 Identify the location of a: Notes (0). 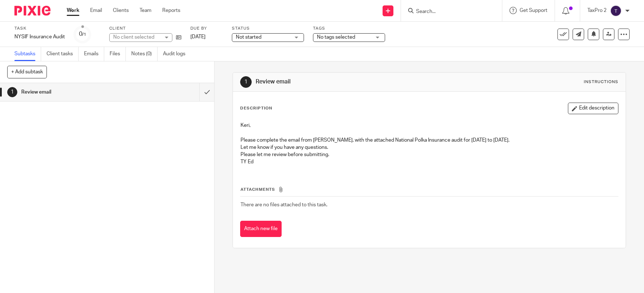
(144, 54).